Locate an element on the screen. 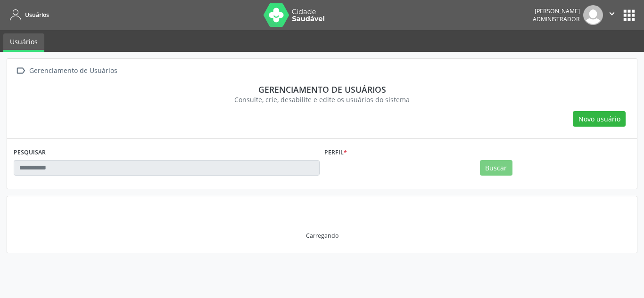 The height and width of the screenshot is (298, 644). button: Novo usuário is located at coordinates (599, 119).